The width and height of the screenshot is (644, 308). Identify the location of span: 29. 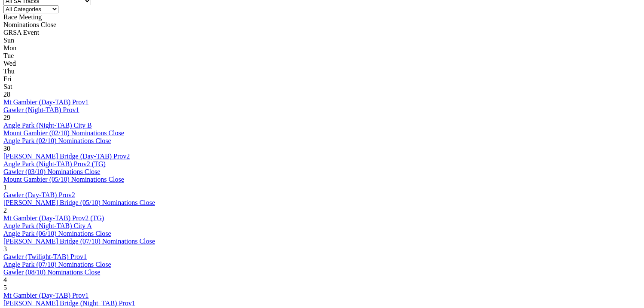
(7, 117).